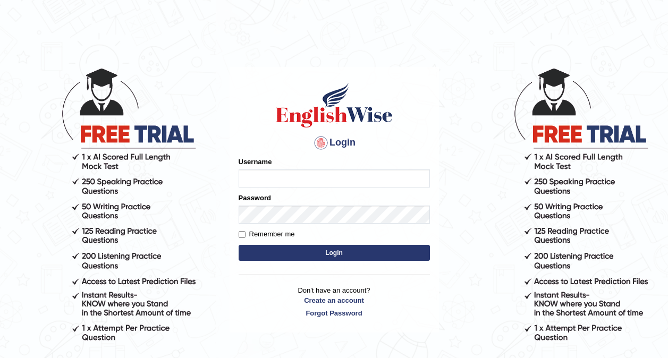 The image size is (668, 358). What do you see at coordinates (334, 302) in the screenshot?
I see `p: Don't have an account?` at bounding box center [334, 302].